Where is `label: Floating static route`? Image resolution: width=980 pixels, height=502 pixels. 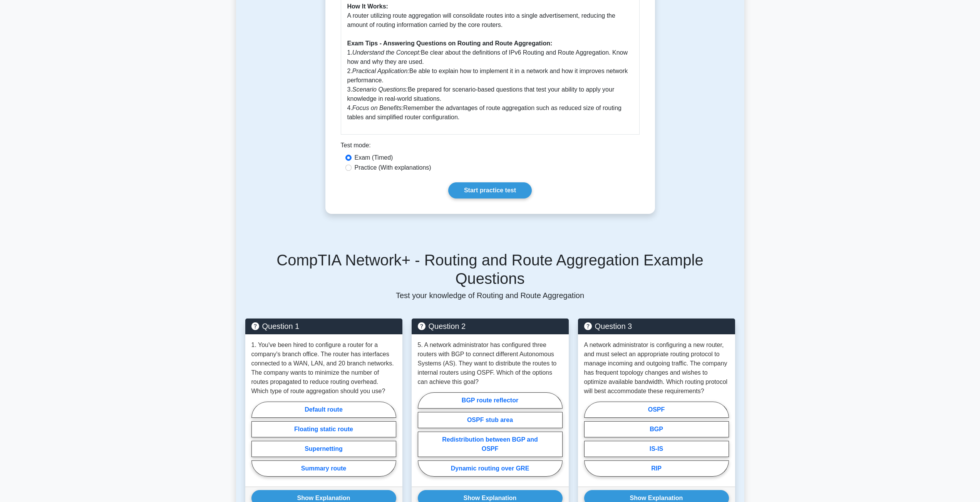 label: Floating static route is located at coordinates (324, 429).